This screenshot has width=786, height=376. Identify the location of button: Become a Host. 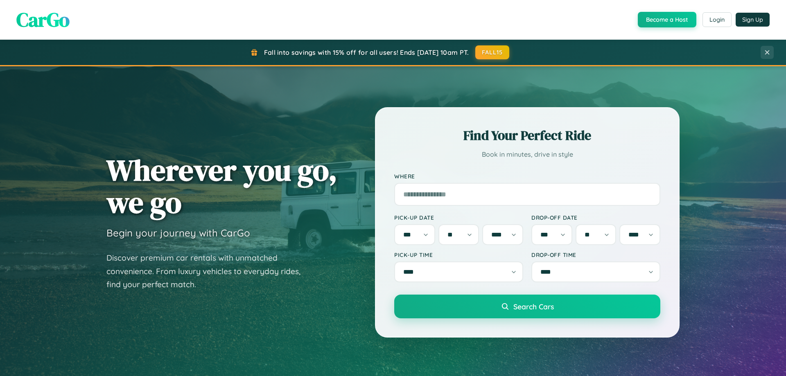
(667, 20).